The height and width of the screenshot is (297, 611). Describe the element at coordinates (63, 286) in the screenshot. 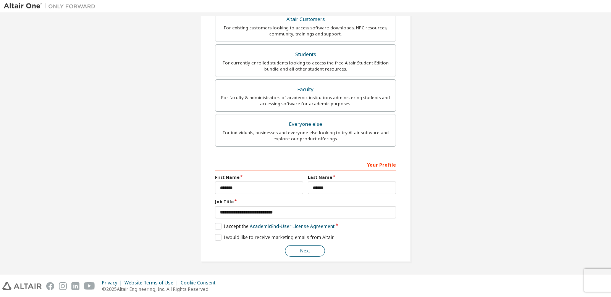

I see `img: instagram.svg` at that location.